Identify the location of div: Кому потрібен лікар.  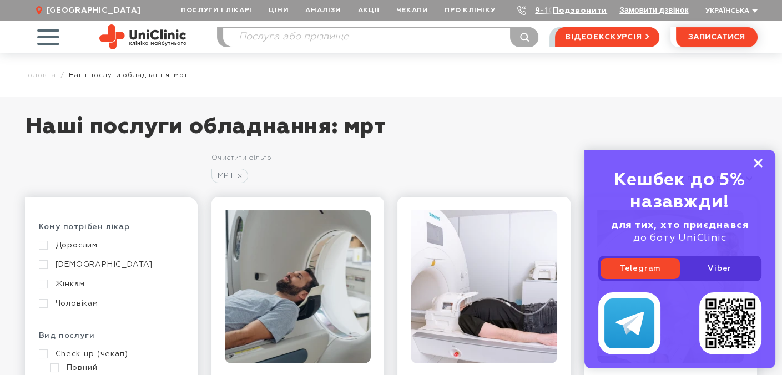
(112, 231).